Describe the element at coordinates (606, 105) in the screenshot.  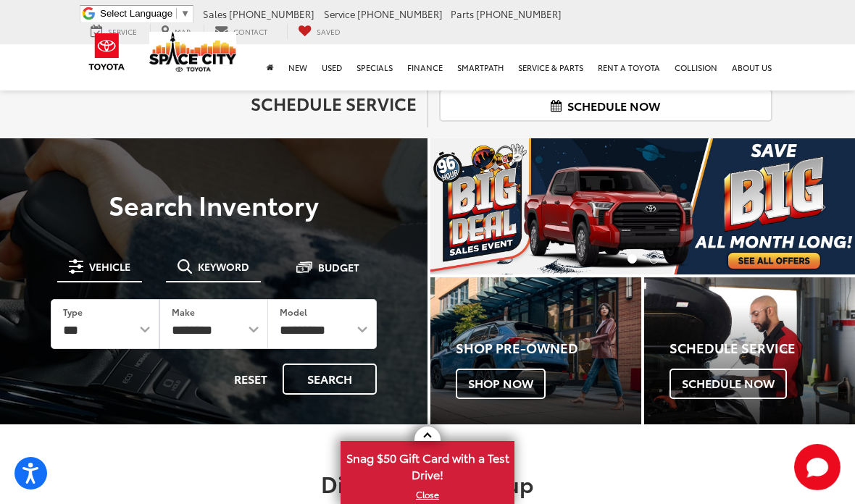
I see `a: Schedule Now` at that location.